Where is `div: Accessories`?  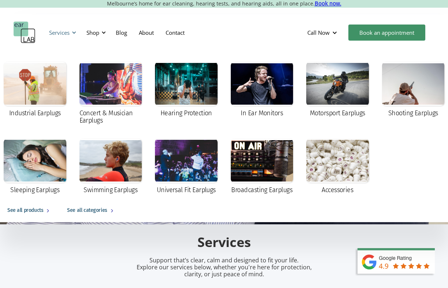
div: Accessories is located at coordinates (337, 190).